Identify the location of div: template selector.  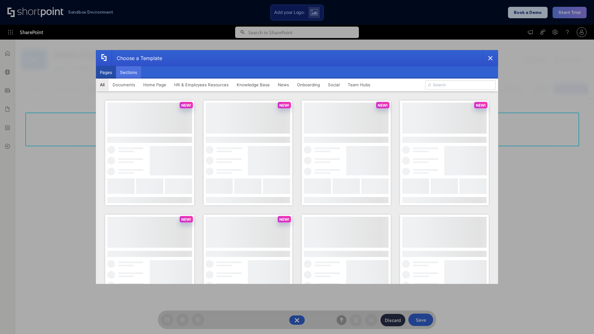
(297, 167).